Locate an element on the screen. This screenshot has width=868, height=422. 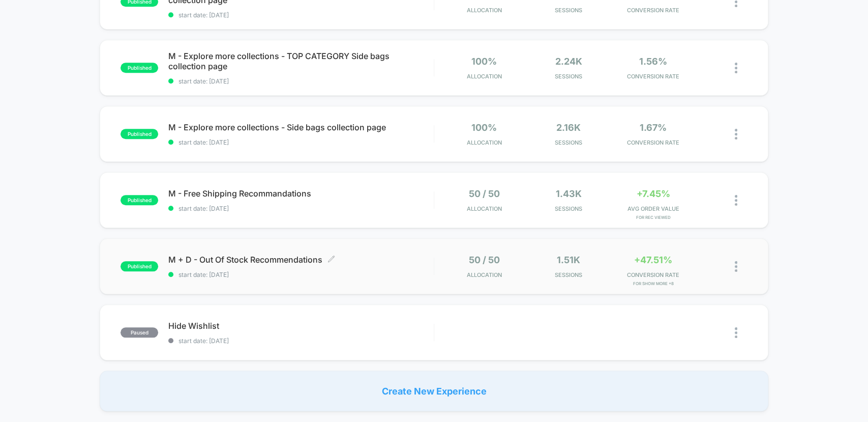
span: M - Free Shipping Recommandations is located at coordinates (300, 194).